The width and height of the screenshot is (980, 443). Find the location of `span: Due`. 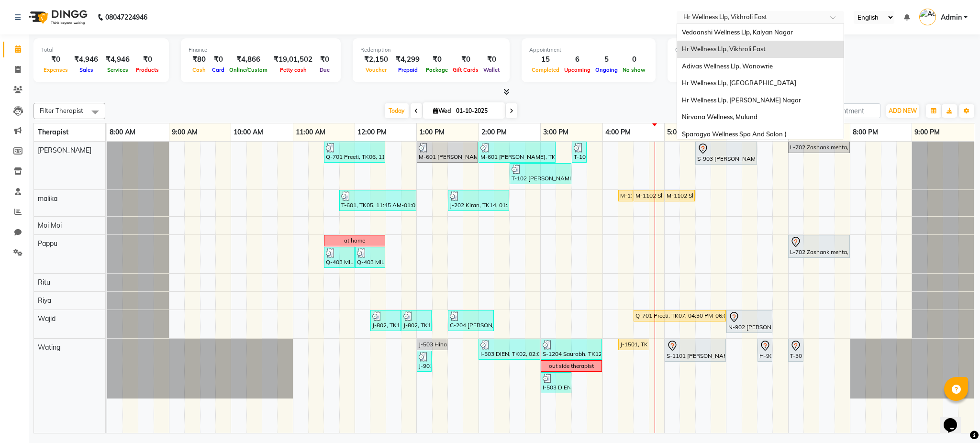

span: Due is located at coordinates (324, 70).